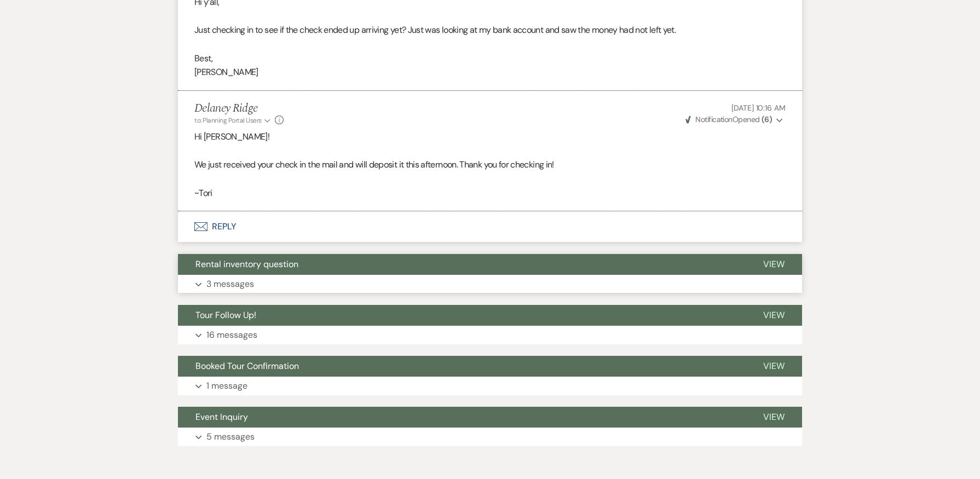  What do you see at coordinates (462, 316) in the screenshot?
I see `button: Tour Follow Up!` at bounding box center [462, 316].